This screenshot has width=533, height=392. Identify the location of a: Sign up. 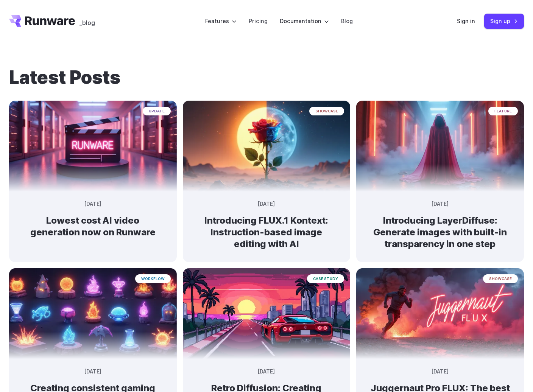
(504, 20).